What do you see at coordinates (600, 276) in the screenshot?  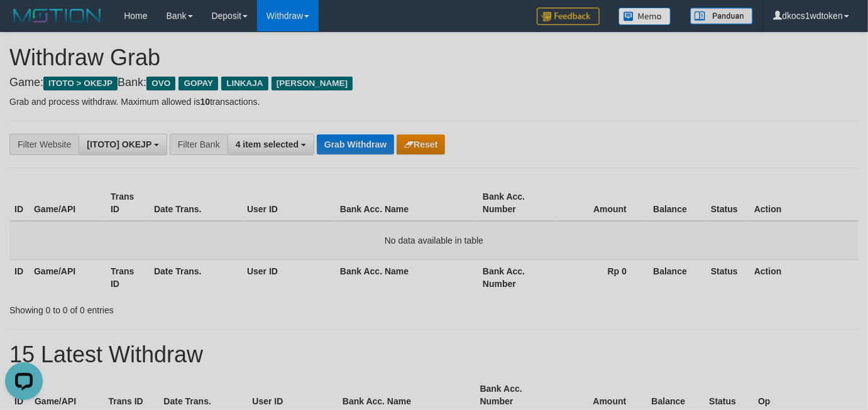 I see `th: Rp 0` at bounding box center [600, 276].